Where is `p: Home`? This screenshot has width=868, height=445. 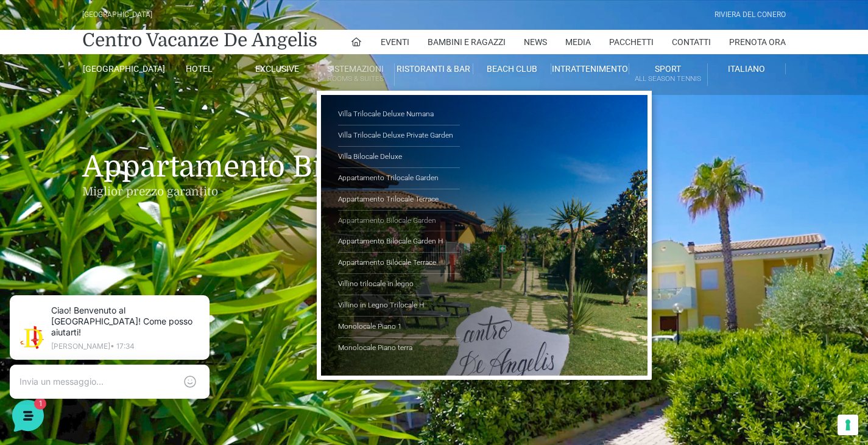
p: Home is located at coordinates (47, 355).